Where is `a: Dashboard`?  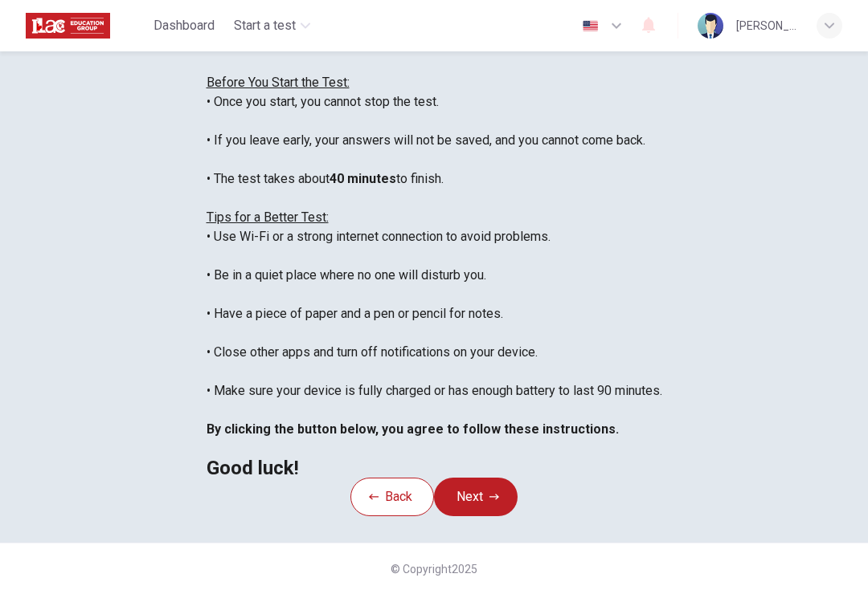 a: Dashboard is located at coordinates (184, 25).